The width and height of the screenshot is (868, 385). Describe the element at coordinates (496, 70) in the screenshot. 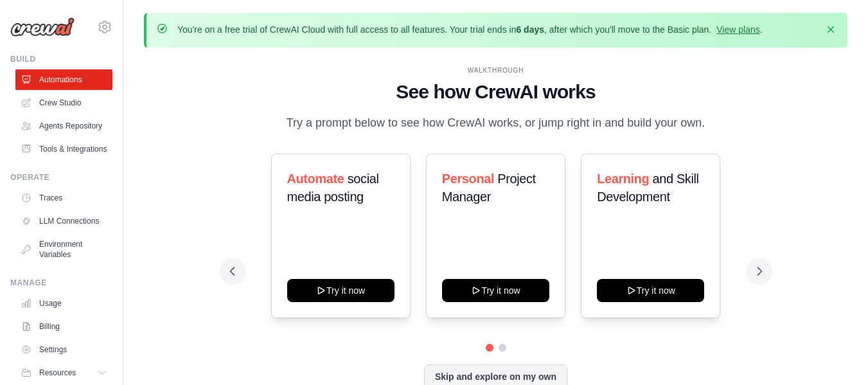

I see `div: WALKTHROUGH` at that location.